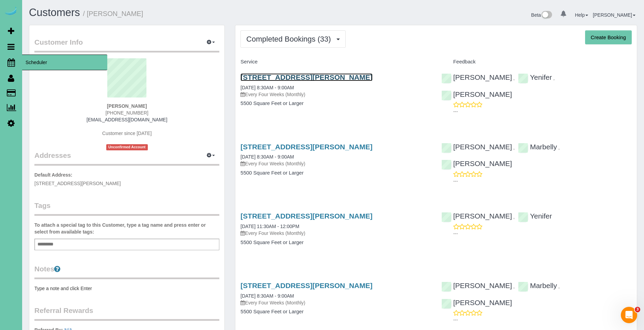  What do you see at coordinates (542, 15) in the screenshot?
I see `a: Beta` at bounding box center [542, 15].